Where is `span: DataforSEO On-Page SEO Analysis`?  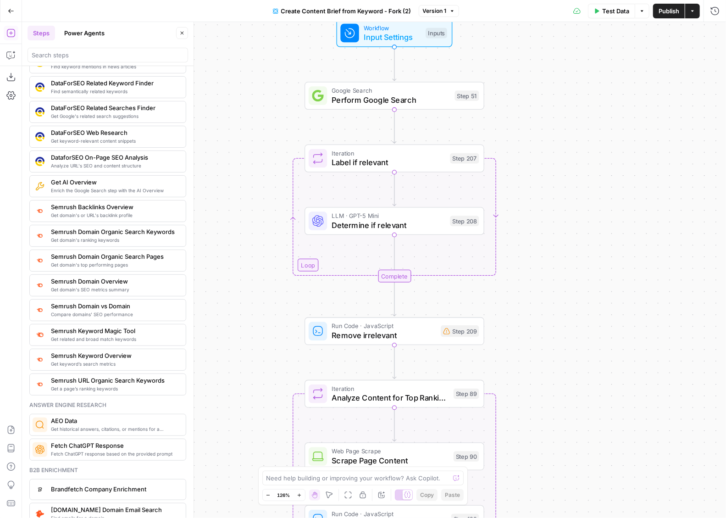 span: DataforSEO On-Page SEO Analysis is located at coordinates (115, 157).